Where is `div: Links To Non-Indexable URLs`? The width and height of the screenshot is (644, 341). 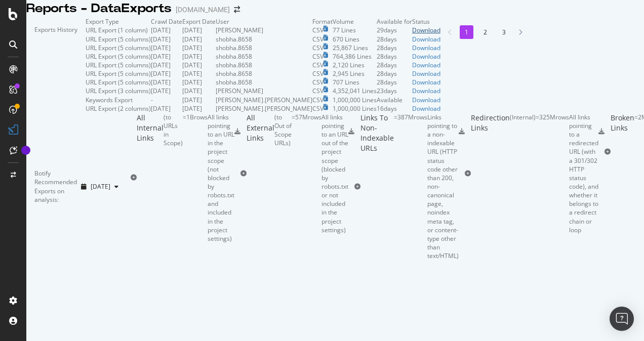 div: Links To Non-Indexable URLs is located at coordinates (377, 187).